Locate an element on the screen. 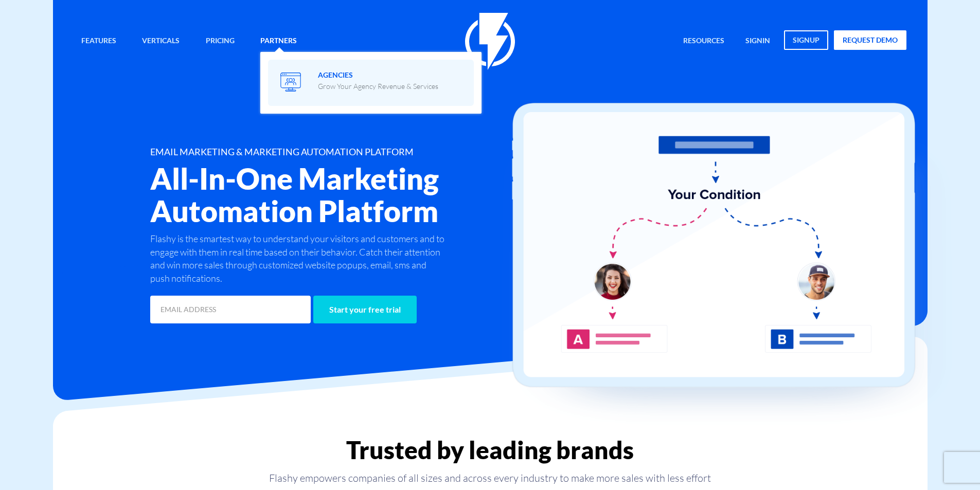  span: Agencies is located at coordinates (378, 79).